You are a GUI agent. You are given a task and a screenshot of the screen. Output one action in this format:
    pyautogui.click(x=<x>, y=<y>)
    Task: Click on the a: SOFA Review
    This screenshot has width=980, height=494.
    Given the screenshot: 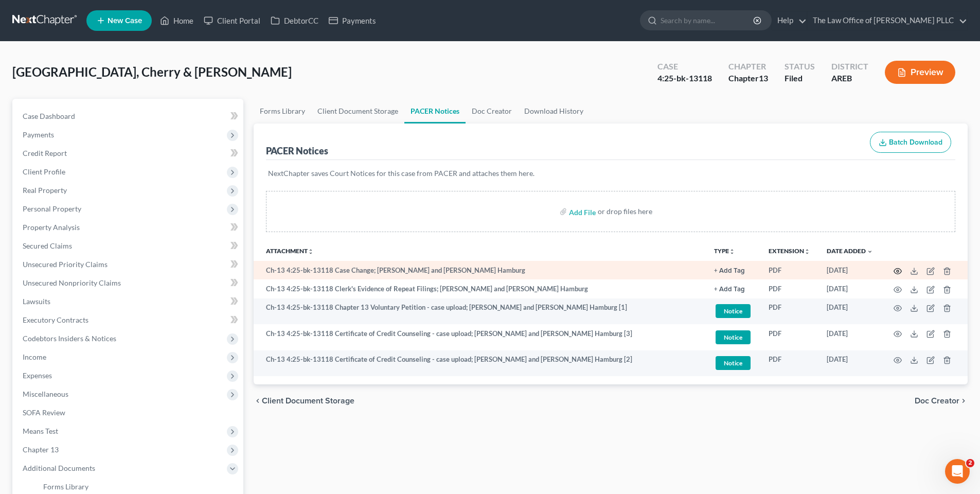 What is the action you would take?
    pyautogui.click(x=129, y=413)
    